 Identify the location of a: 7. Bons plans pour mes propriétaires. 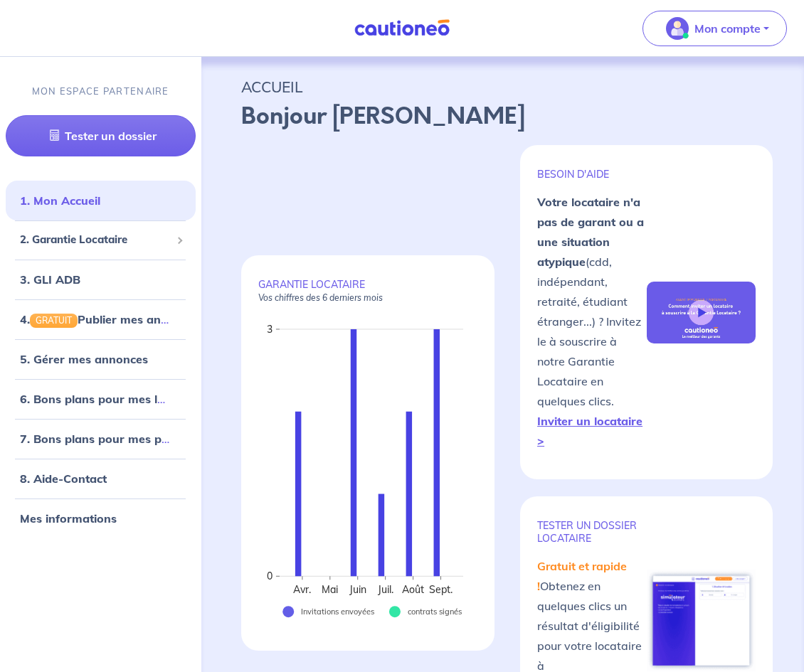
(123, 438).